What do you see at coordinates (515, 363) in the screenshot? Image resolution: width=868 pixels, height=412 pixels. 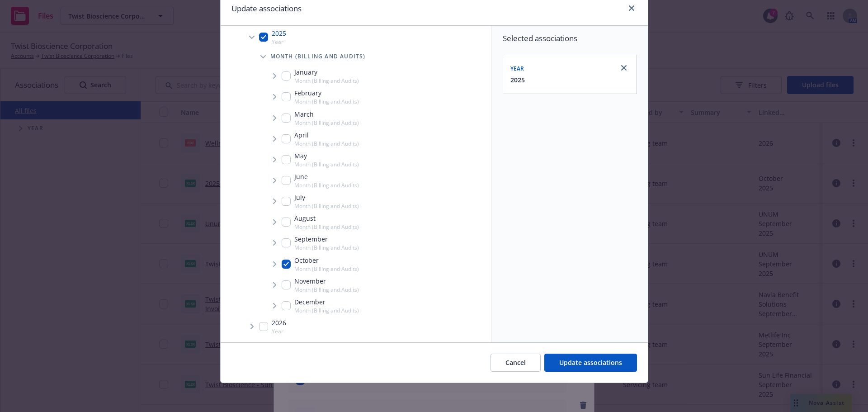 I see `button: Cancel` at bounding box center [515, 363].